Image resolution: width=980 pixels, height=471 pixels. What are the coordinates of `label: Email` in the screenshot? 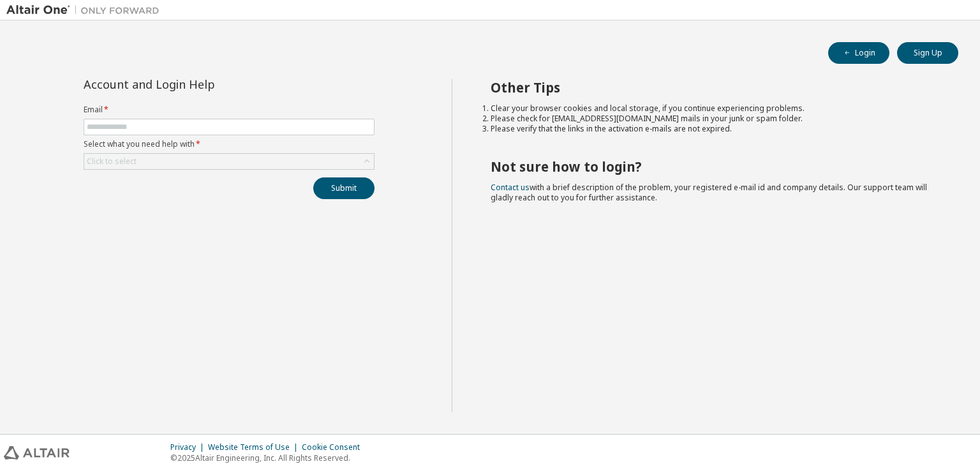 It's located at (229, 110).